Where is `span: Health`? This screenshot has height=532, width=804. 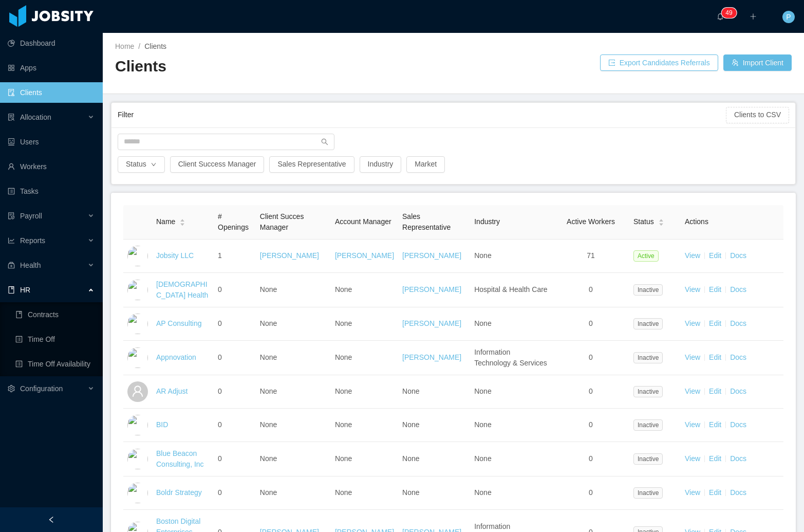 span: Health is located at coordinates (30, 265).